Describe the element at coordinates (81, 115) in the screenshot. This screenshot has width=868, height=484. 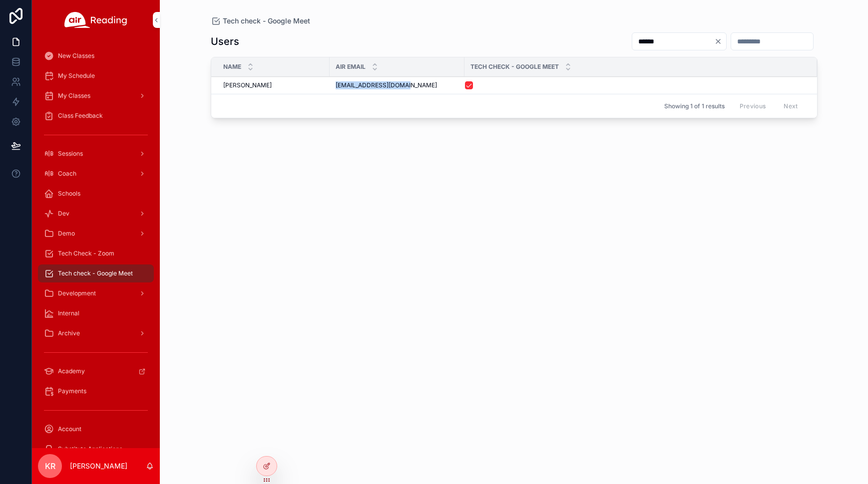
I see `span: Class Feedback` at that location.